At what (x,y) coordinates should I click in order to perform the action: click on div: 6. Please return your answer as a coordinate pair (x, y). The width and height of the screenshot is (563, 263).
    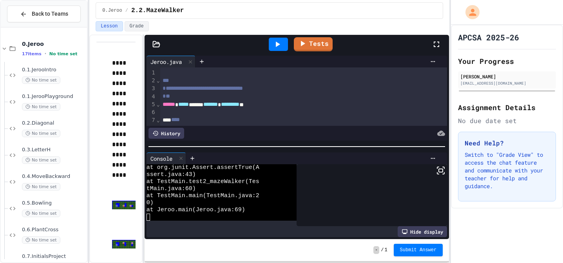
    Looking at the image, I should click on (151, 112).